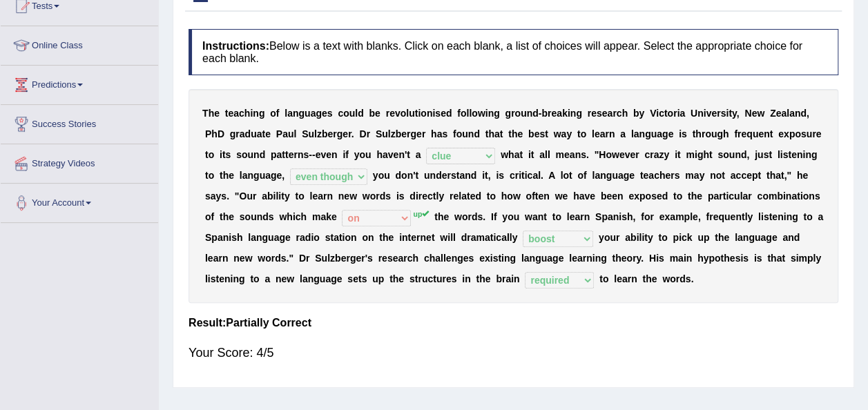 Image resolution: width=868 pixels, height=410 pixels. Describe the element at coordinates (792, 134) in the screenshot. I see `b: p` at that location.